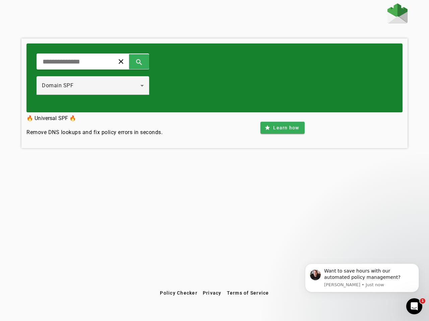 This screenshot has width=429, height=321. I want to click on h3: 🔥 Universal SPF 🔥, so click(94, 119).